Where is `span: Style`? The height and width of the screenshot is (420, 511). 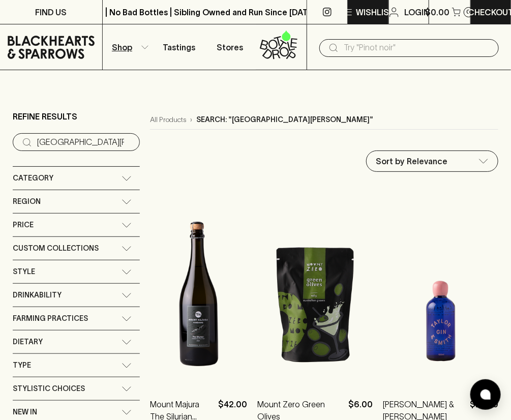
span: Style is located at coordinates (24, 271).